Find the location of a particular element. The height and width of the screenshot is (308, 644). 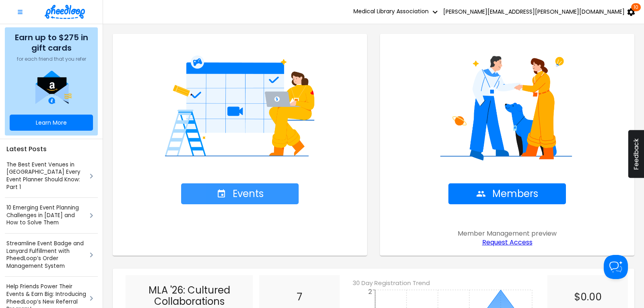

span: Earn up to $275 in gift cards is located at coordinates (51, 42).